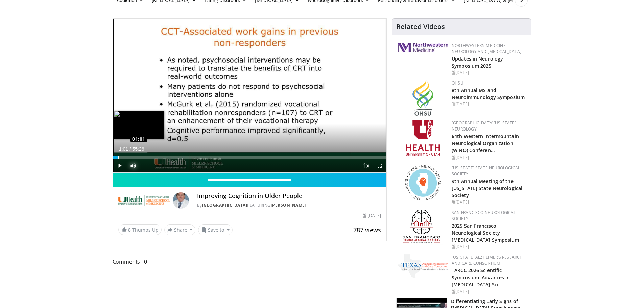 This screenshot has width=644, height=308. Describe the element at coordinates (133, 166) in the screenshot. I see `button: Mute` at that location.